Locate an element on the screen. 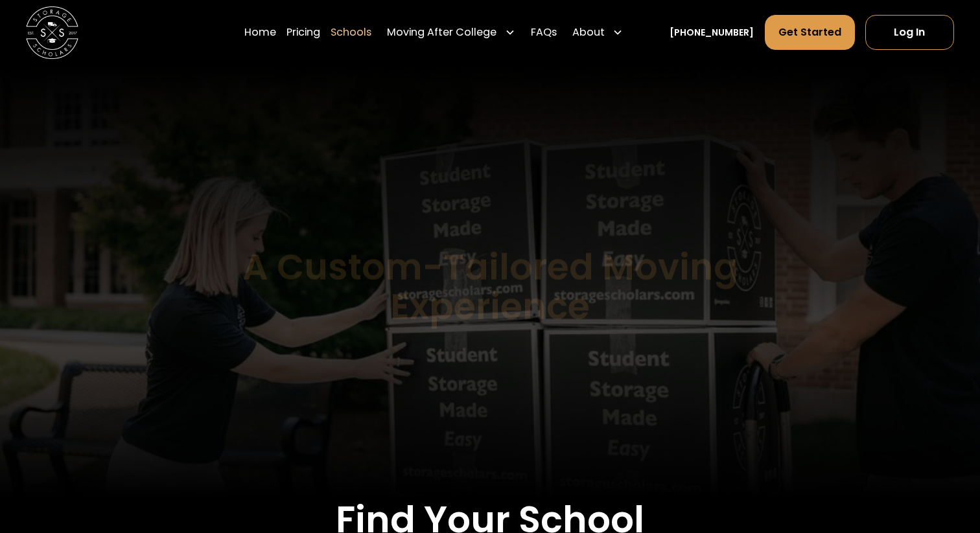 This screenshot has height=533, width=980. a: Schools is located at coordinates (350, 32).